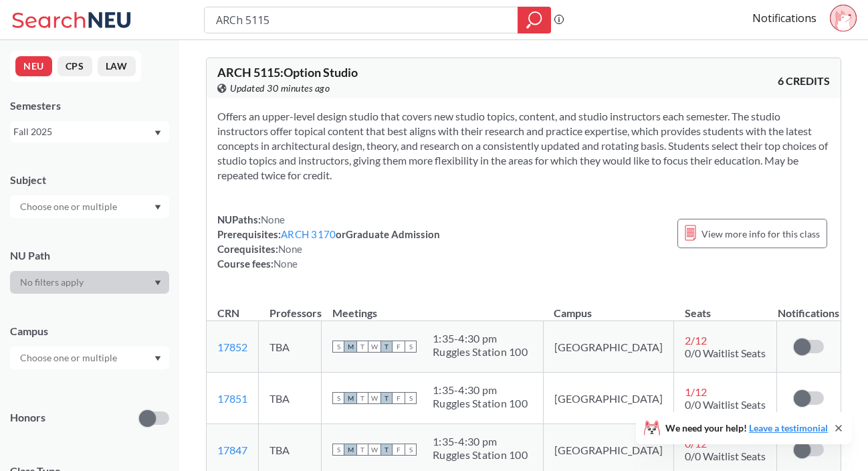 The height and width of the screenshot is (471, 868). I want to click on span: View more info for this class, so click(761, 234).